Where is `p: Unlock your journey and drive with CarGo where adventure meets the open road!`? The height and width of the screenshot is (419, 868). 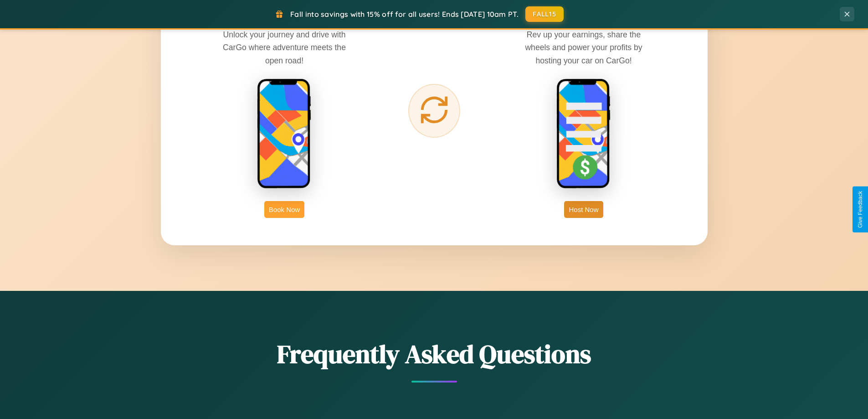
p: Unlock your journey and drive with CarGo where adventure meets the open road! is located at coordinates (285, 47).